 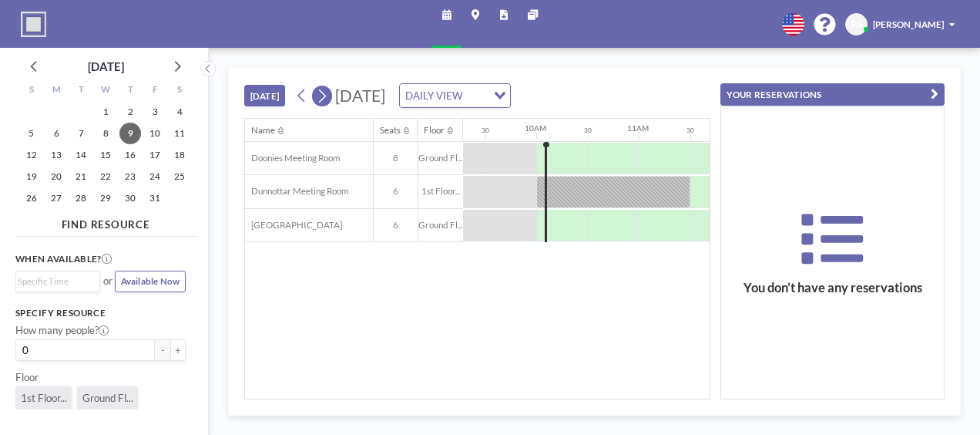 What do you see at coordinates (263, 130) in the screenshot?
I see `div: Name` at bounding box center [263, 130].